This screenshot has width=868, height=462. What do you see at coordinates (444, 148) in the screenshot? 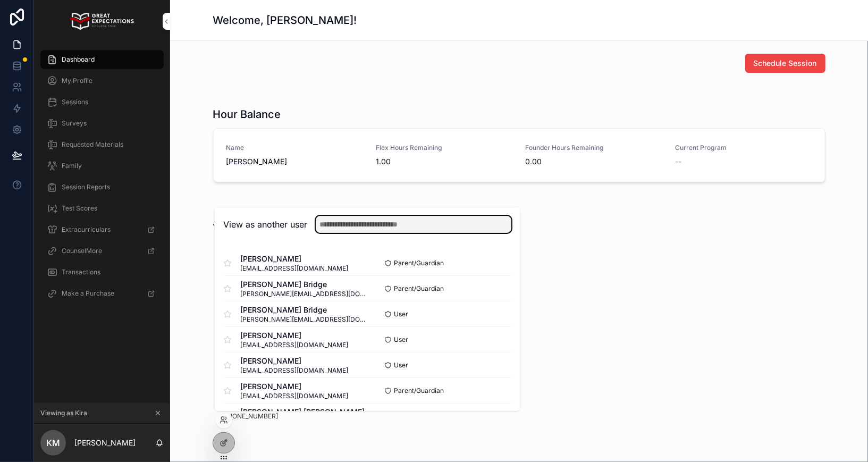
I see `span: Flex Hours Remaining` at bounding box center [444, 148].